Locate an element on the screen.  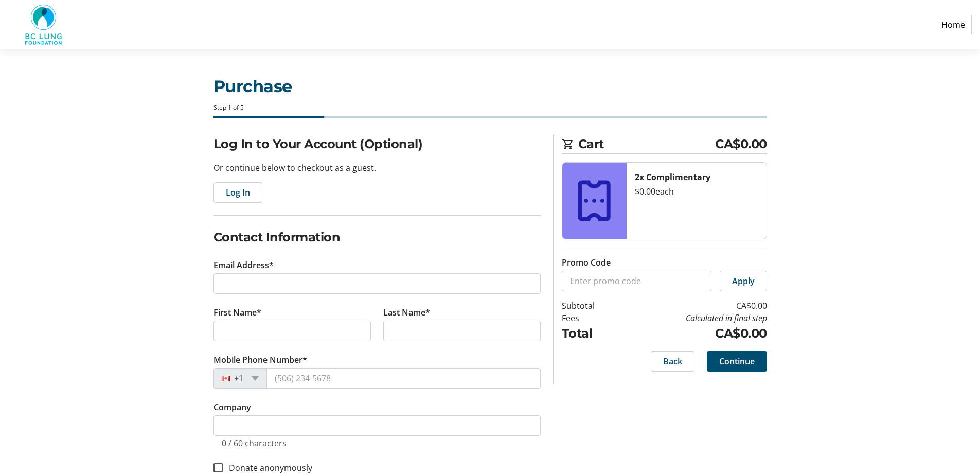
td: Calculated in final step is located at coordinates (693, 318).